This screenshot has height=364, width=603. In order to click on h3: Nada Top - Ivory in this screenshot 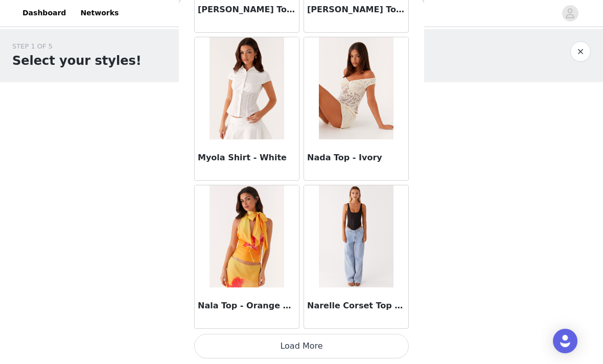, I will do `click(356, 158)`.